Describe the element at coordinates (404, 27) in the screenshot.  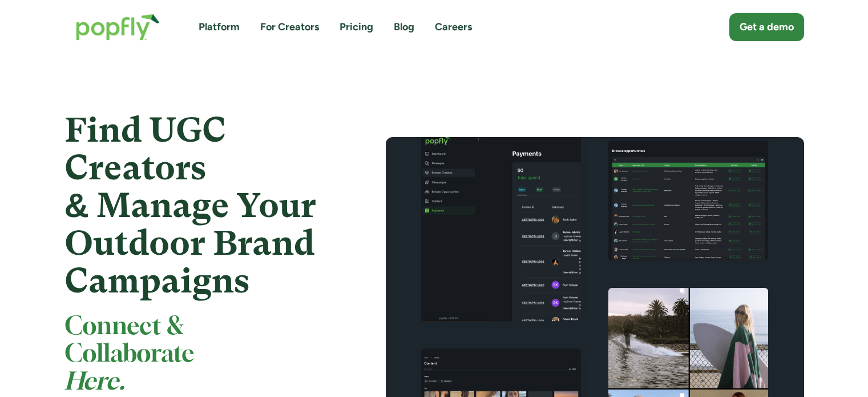
I see `a: Blog` at that location.